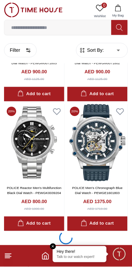 This screenshot has height=267, width=132. Describe the element at coordinates (45, 256) in the screenshot. I see `a: Home` at that location.